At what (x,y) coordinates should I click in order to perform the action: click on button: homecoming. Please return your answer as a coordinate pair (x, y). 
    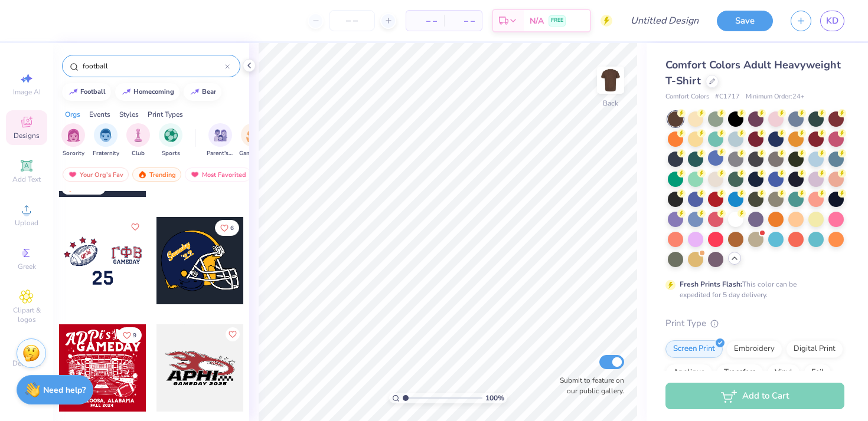
    Looking at the image, I should click on (147, 92).